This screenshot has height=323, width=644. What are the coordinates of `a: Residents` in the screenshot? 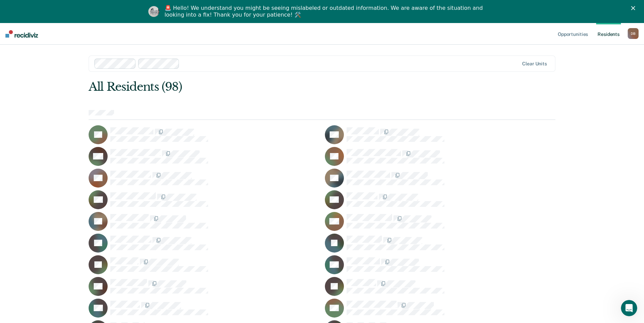 It's located at (608, 34).